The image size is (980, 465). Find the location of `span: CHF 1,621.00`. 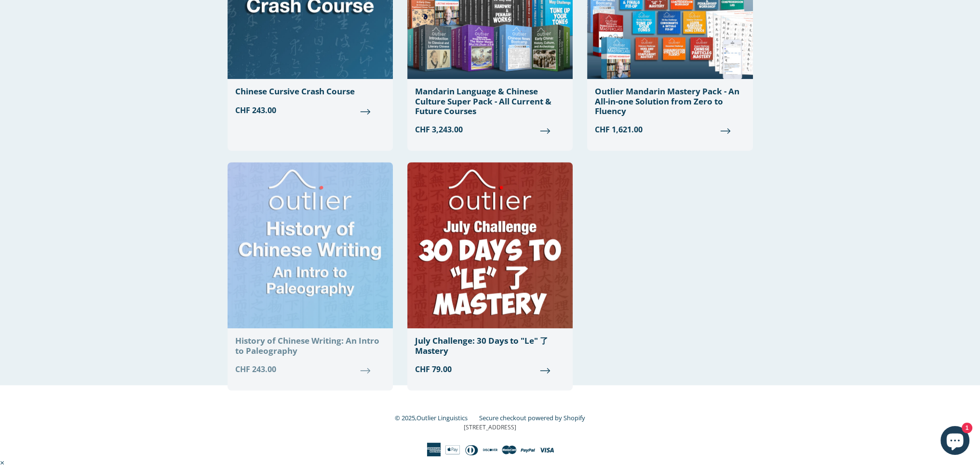

span: CHF 1,621.00 is located at coordinates (669, 130).